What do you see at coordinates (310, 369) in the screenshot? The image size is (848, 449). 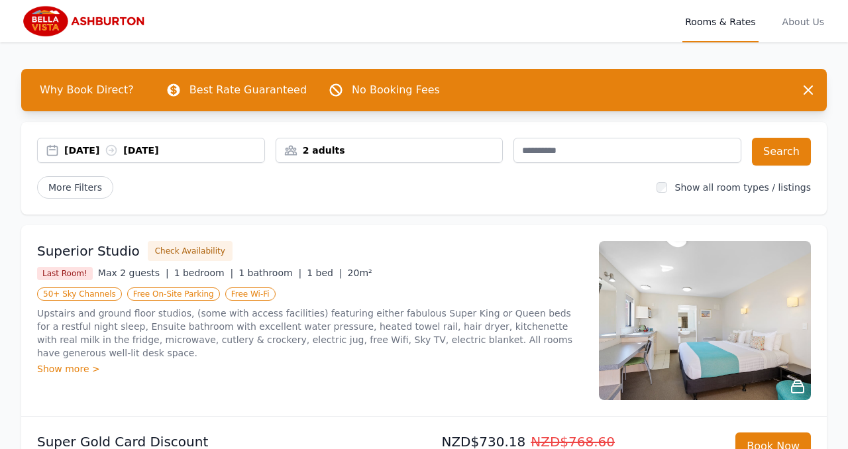 I see `div: Show more >` at bounding box center [310, 369].